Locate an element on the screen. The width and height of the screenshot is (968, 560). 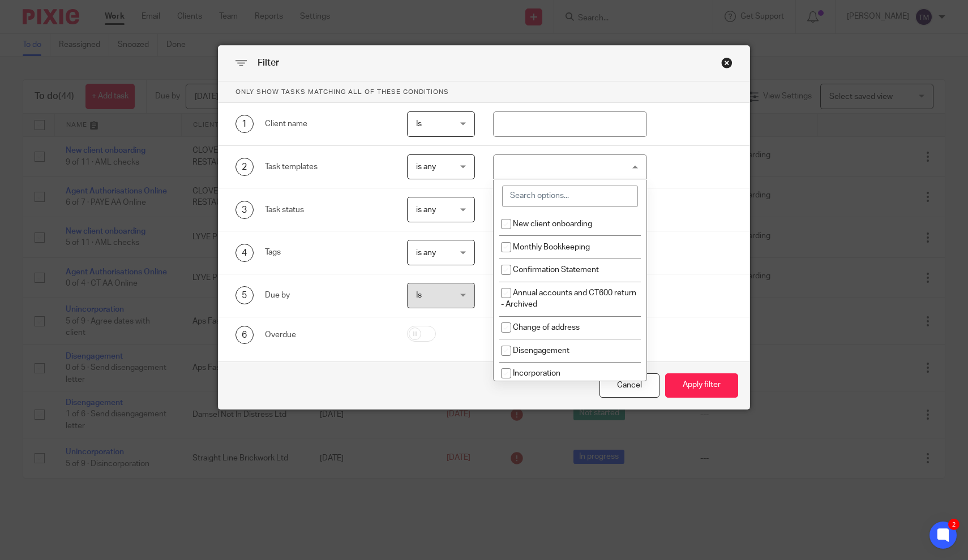
div: 3 is located at coordinates (245, 210).